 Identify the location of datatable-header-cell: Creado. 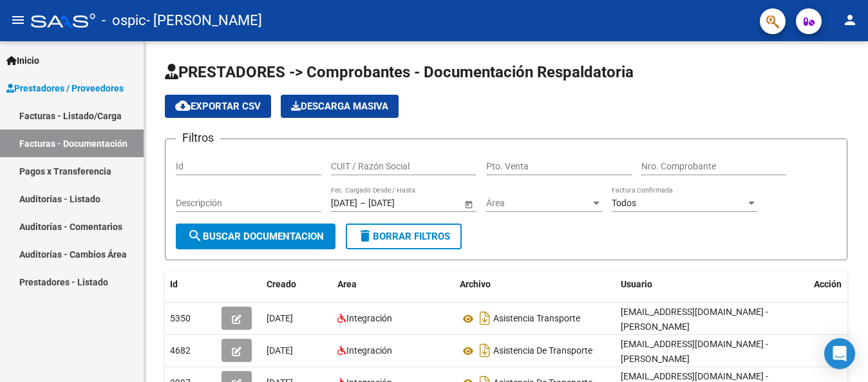
(297, 284).